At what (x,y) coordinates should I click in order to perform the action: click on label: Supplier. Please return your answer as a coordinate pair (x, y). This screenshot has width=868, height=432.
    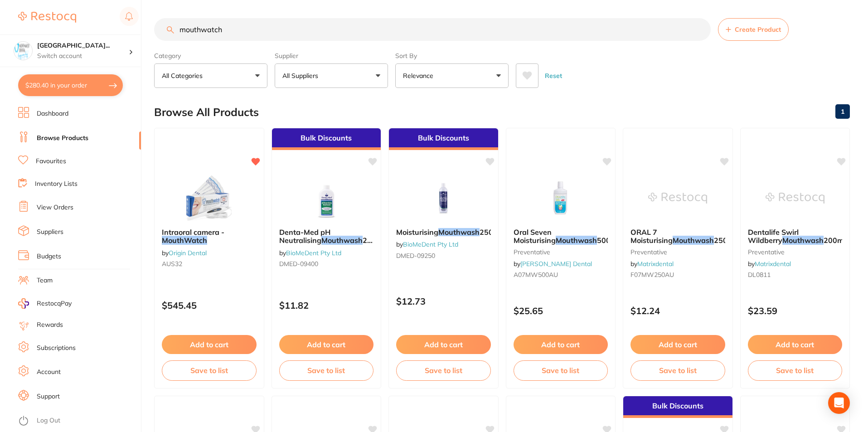
    Looking at the image, I should click on (331, 56).